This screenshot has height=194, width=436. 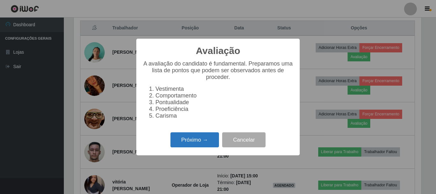 What do you see at coordinates (218, 51) in the screenshot?
I see `h2: Avaliação` at bounding box center [218, 51].